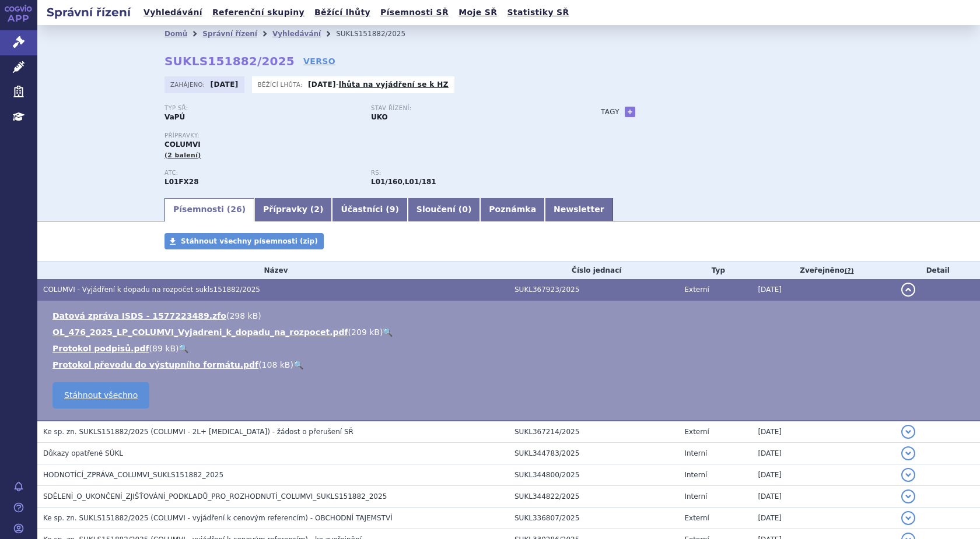 The image size is (980, 539). Describe the element at coordinates (209, 210) in the screenshot. I see `a: Písemnosti (26)` at that location.